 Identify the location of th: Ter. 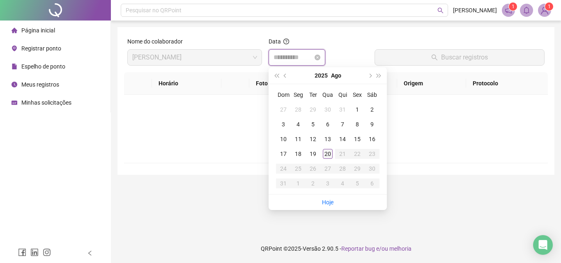
(313, 95).